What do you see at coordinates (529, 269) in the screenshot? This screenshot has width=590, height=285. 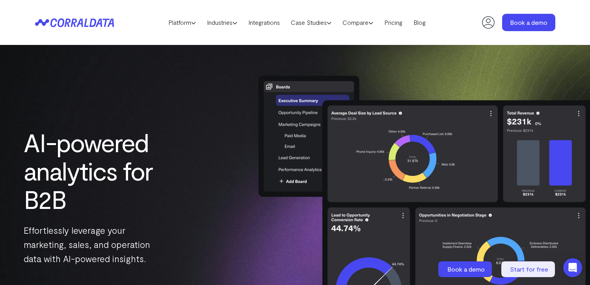 I see `span: Start for free` at bounding box center [529, 269].